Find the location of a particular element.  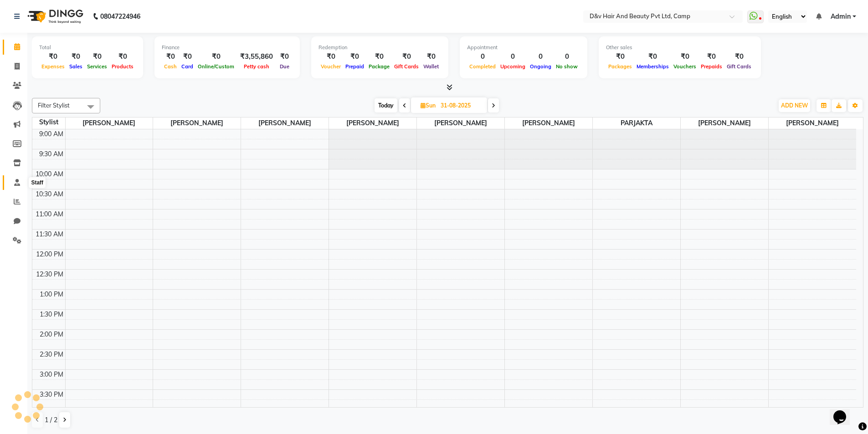

div: ₹3,55,860 is located at coordinates (257, 56).